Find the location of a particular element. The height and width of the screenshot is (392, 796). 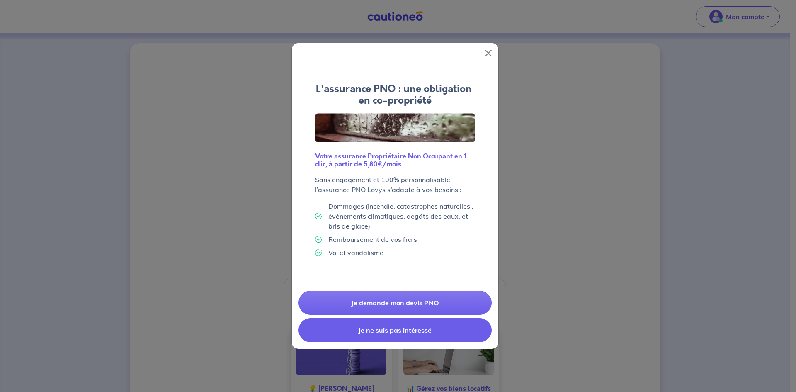

img: Logo Lovys is located at coordinates (395, 128).